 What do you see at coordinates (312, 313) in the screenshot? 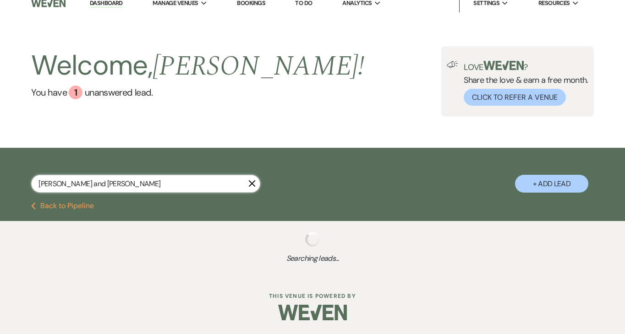
I see `img: Weven Logo` at bounding box center [312, 313].